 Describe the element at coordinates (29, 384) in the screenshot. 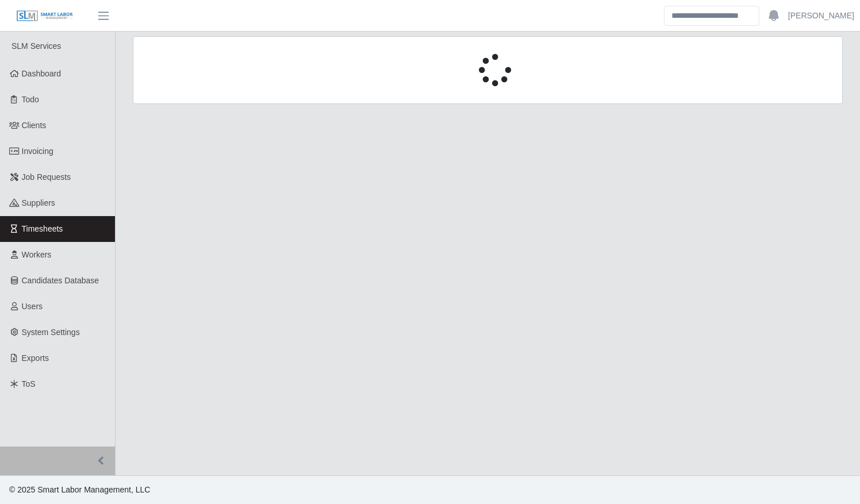

I see `span: ToS` at that location.